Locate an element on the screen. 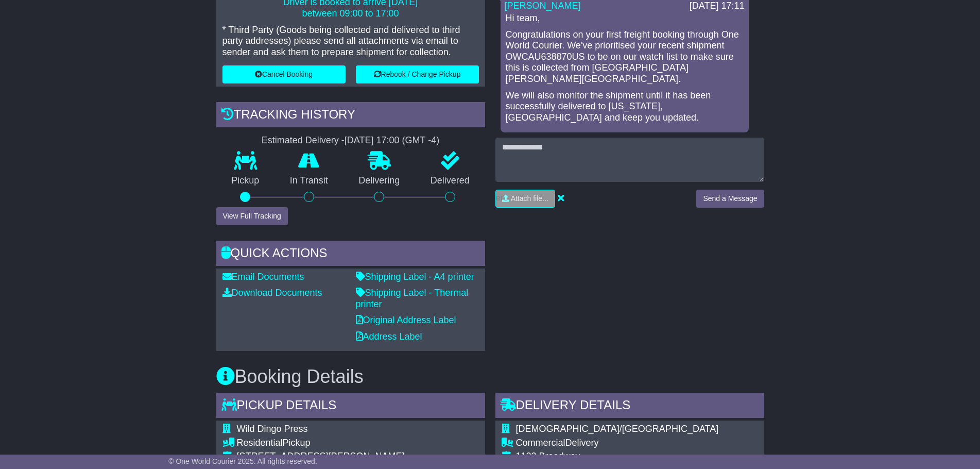  p: Pickup is located at coordinates (245, 181).